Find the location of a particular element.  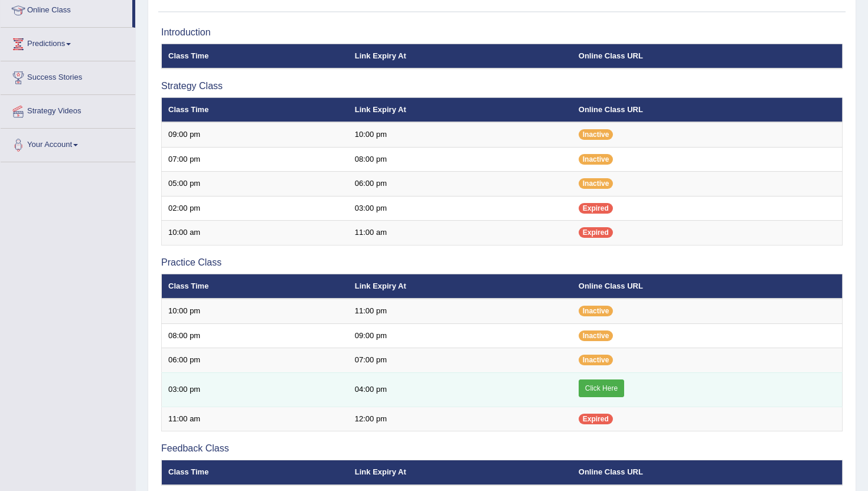

a: Predictions is located at coordinates (68, 43).